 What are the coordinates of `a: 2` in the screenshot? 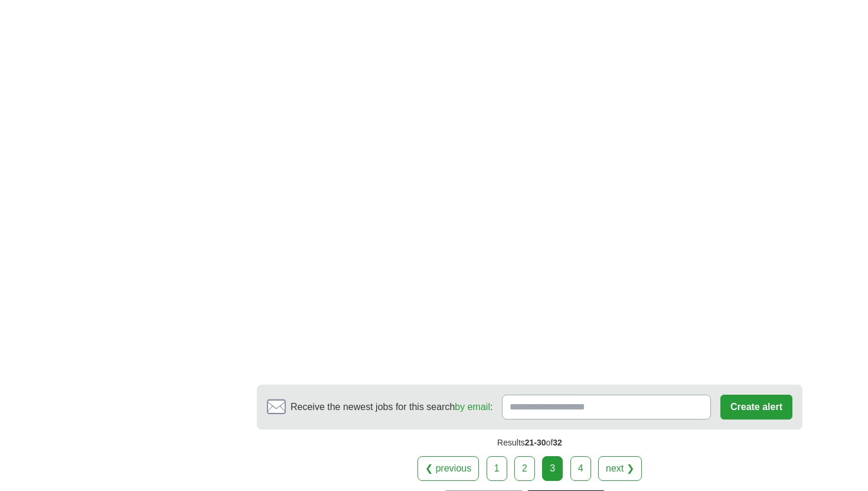 It's located at (524, 468).